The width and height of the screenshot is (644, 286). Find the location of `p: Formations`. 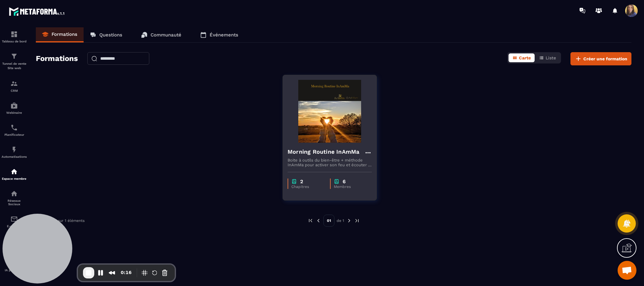

p: Formations is located at coordinates (64, 34).